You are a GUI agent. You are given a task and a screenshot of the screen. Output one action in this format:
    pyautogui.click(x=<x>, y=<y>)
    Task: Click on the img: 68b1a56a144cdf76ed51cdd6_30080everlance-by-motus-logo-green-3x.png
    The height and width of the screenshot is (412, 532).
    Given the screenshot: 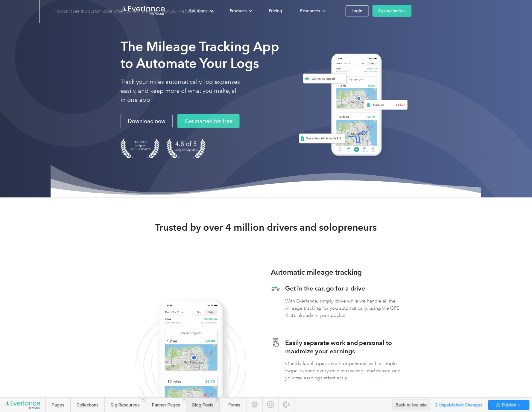 What is the action you would take?
    pyautogui.click(x=23, y=405)
    